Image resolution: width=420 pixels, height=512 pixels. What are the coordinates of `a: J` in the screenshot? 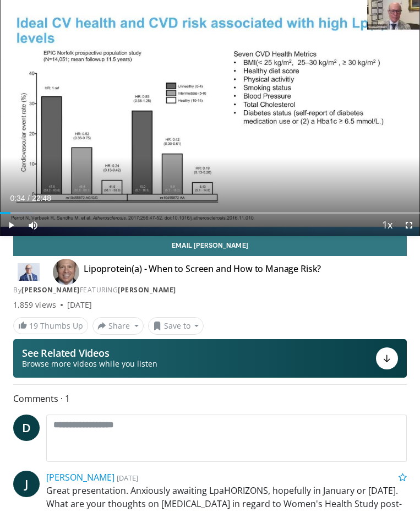 It's located at (27, 484).